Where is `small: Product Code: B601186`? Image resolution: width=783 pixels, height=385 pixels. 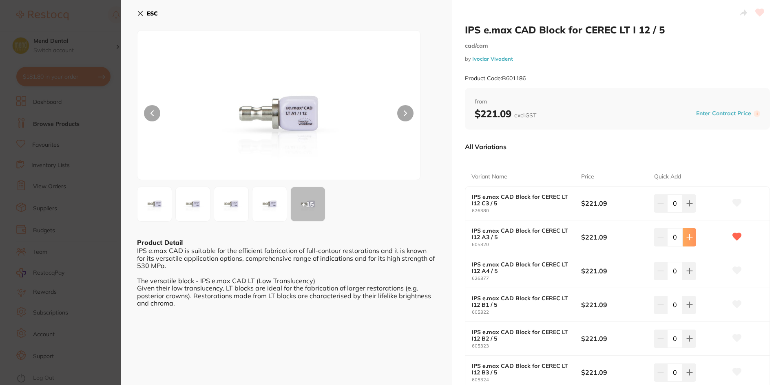 small: Product Code: B601186 is located at coordinates (495, 78).